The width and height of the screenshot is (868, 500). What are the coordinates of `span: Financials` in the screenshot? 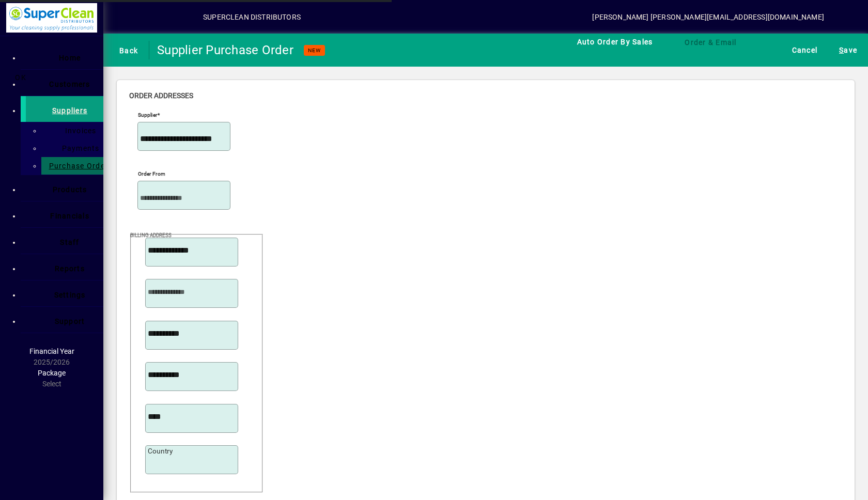 It's located at (70, 215).